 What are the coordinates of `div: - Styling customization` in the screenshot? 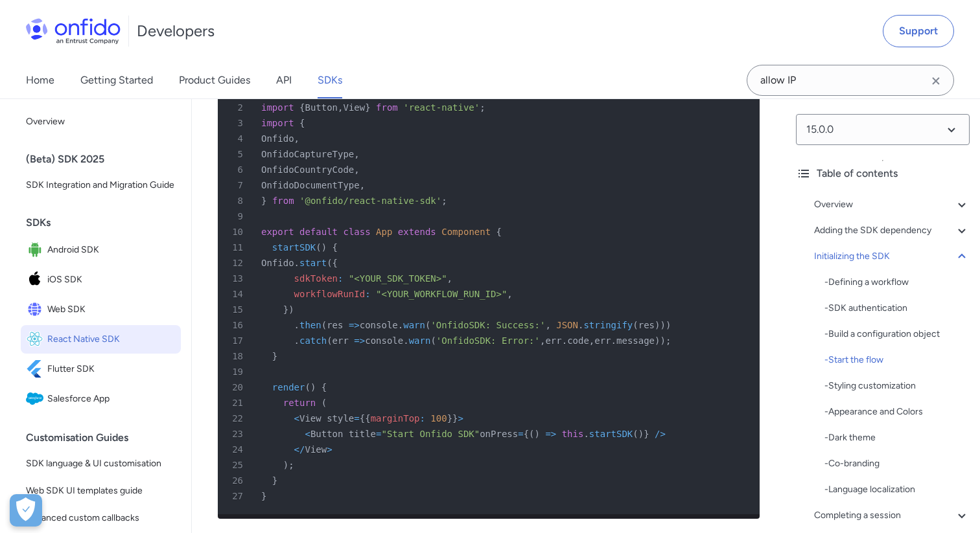 It's located at (897, 386).